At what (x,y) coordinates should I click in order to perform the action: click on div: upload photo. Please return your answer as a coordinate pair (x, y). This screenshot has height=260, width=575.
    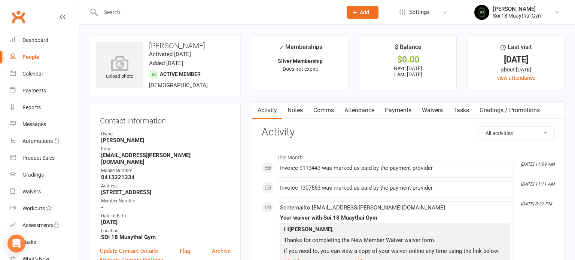
    Looking at the image, I should click on (119, 68).